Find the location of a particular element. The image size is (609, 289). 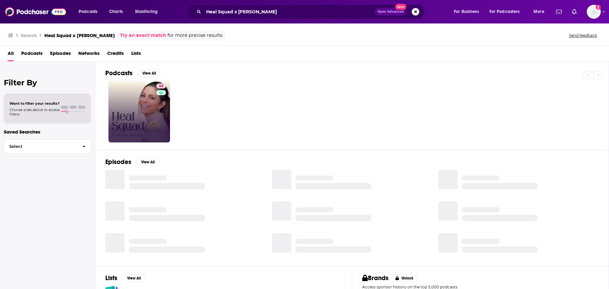

a: Podchaser - Follow, Share and Rate Podcasts is located at coordinates (36, 12).